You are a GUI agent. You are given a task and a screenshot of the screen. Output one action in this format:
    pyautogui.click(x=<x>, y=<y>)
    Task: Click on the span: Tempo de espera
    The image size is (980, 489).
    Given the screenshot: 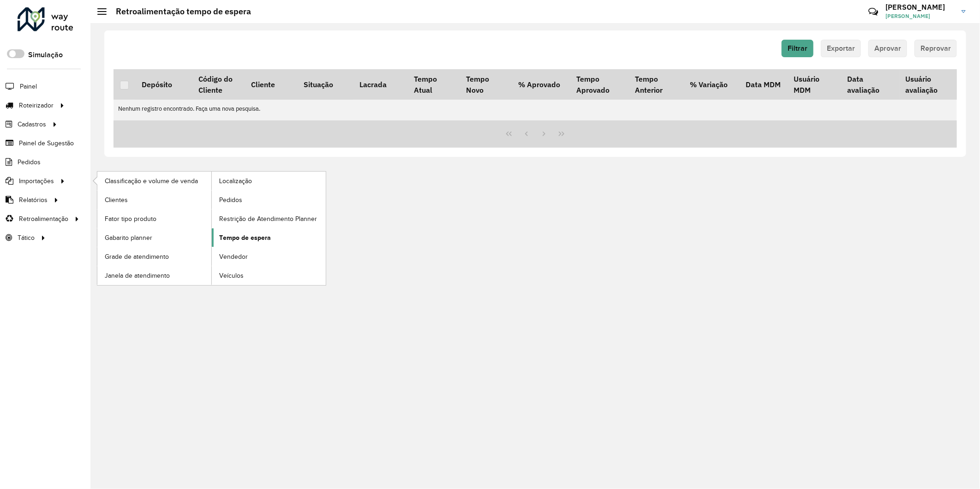 What is the action you would take?
    pyautogui.click(x=245, y=238)
    